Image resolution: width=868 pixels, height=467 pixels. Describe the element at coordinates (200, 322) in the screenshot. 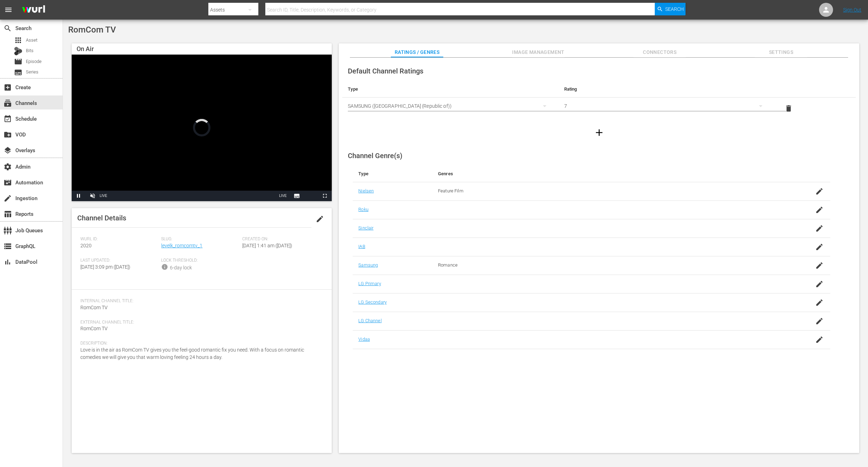

I see `span: External Channel Title:` at that location.